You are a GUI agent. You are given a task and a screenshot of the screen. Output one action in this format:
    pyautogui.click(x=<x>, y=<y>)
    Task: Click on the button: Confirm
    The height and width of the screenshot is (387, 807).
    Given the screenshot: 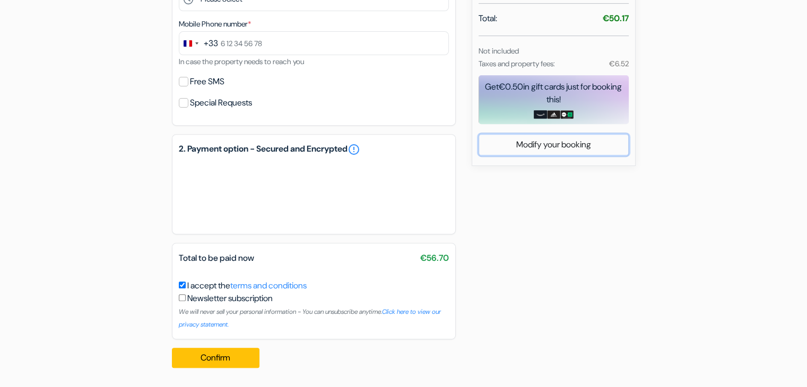 What is the action you would take?
    pyautogui.click(x=216, y=358)
    